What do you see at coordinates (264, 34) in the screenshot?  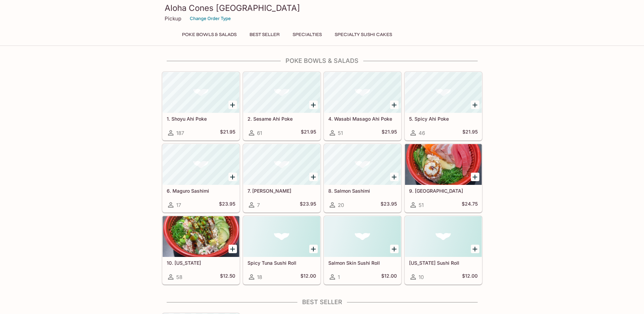 I see `button: Best Seller` at bounding box center [264, 34].